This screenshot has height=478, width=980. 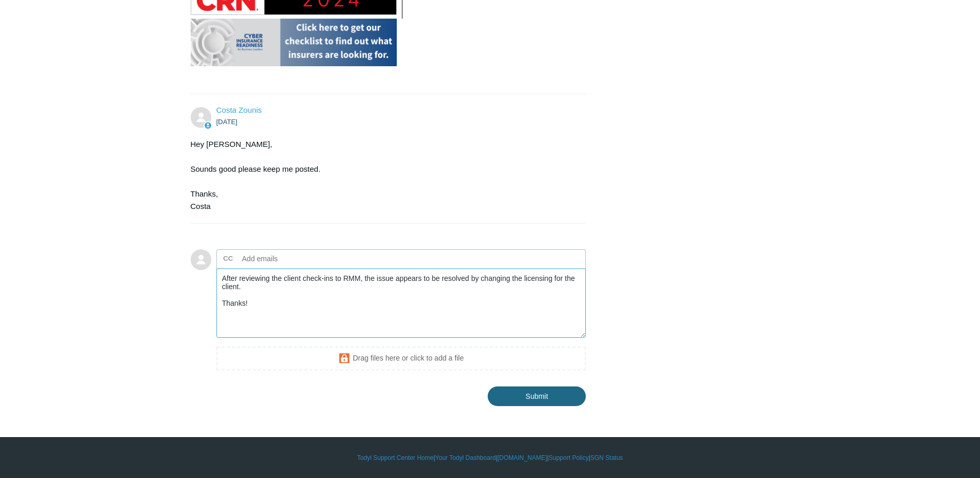 I want to click on textarea: Add your reply, so click(x=401, y=303).